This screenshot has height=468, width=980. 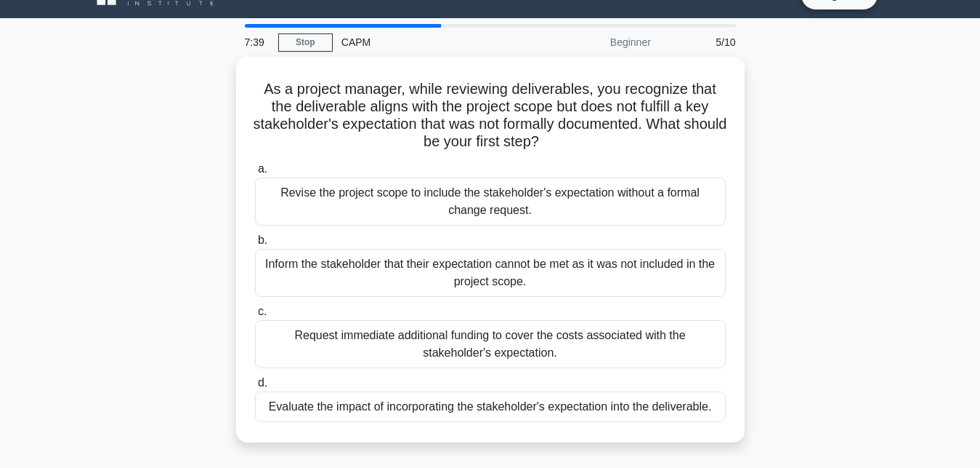 What do you see at coordinates (262, 382) in the screenshot?
I see `span: d.` at bounding box center [262, 382].